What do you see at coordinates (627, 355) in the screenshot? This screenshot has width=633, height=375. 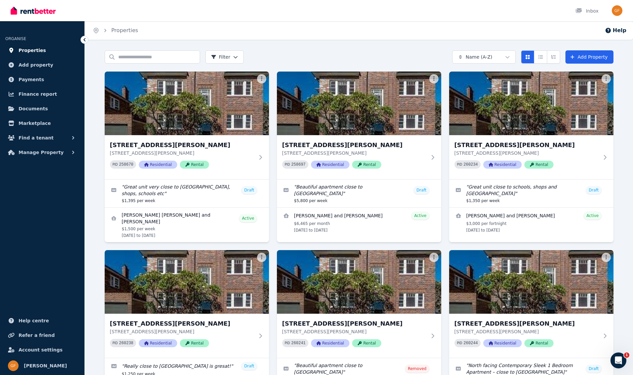 I see `span: 1` at bounding box center [627, 355].